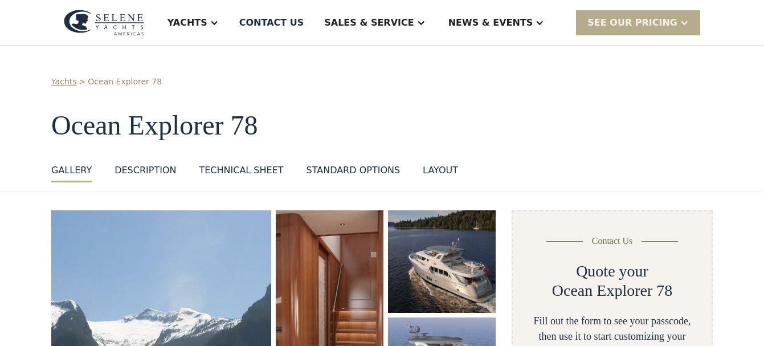 The width and height of the screenshot is (764, 346). I want to click on div: layout, so click(441, 170).